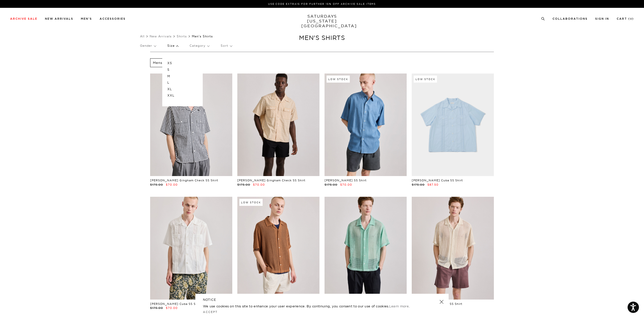  Describe the element at coordinates (173, 46) in the screenshot. I see `p: Size` at that location.